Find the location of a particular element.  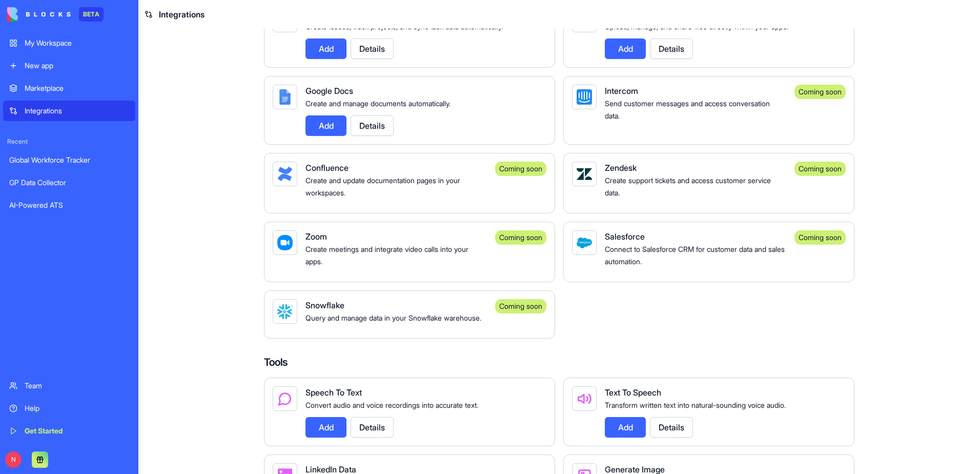

a: Help is located at coordinates (69, 408).